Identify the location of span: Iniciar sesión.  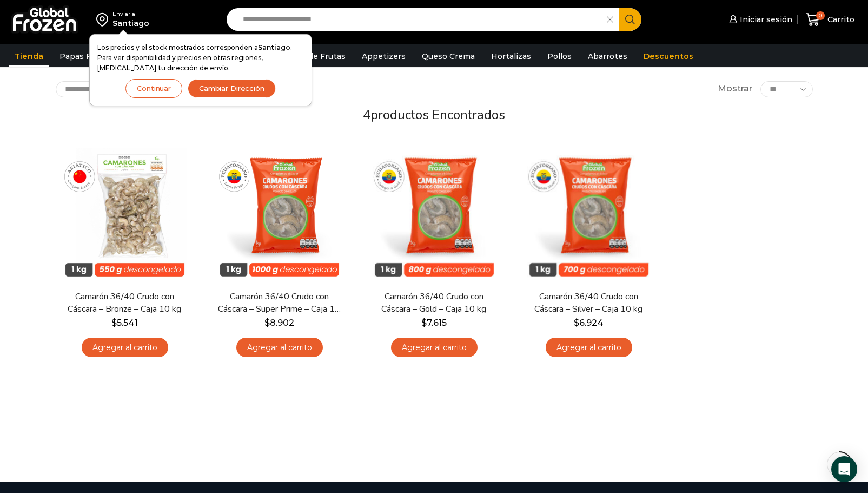
(765, 19).